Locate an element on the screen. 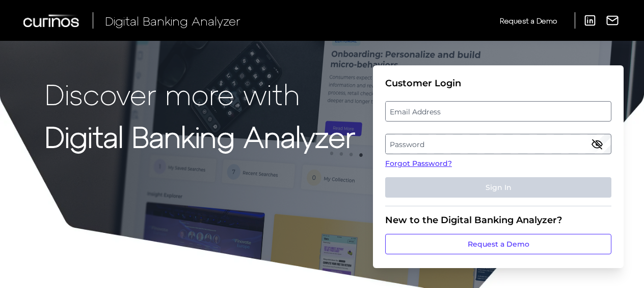 The image size is (644, 288). img: Curinos is located at coordinates (52, 21).